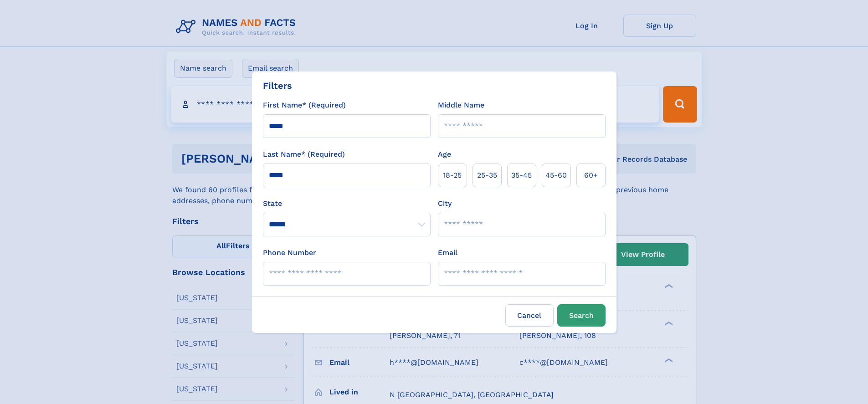 Image resolution: width=868 pixels, height=404 pixels. What do you see at coordinates (304, 154) in the screenshot?
I see `label: Last Name* (Required)` at bounding box center [304, 154].